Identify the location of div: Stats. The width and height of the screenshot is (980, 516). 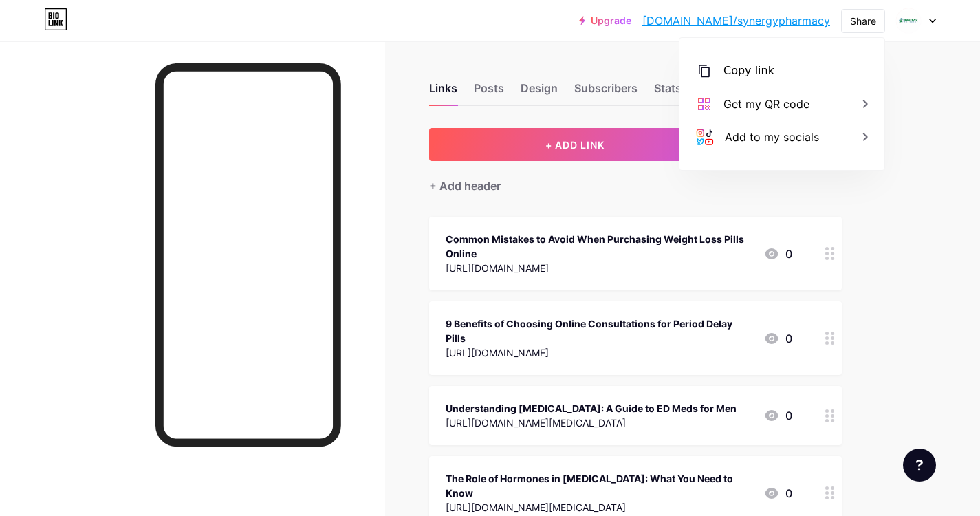
(668, 92).